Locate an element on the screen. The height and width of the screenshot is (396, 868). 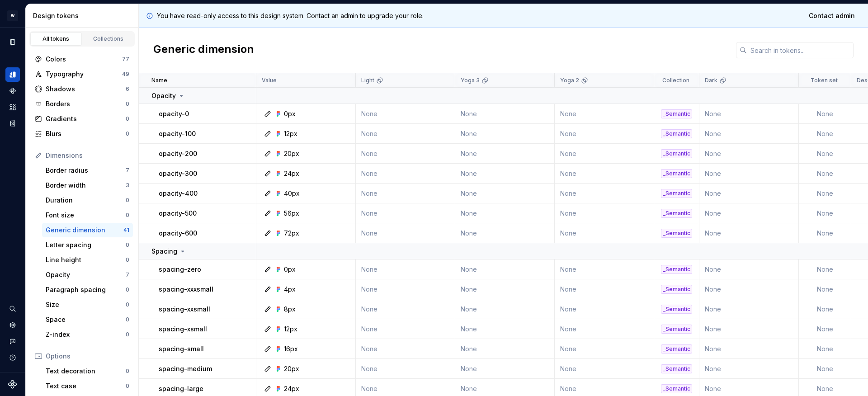
p: spacing-xsmall is located at coordinates (183, 330).